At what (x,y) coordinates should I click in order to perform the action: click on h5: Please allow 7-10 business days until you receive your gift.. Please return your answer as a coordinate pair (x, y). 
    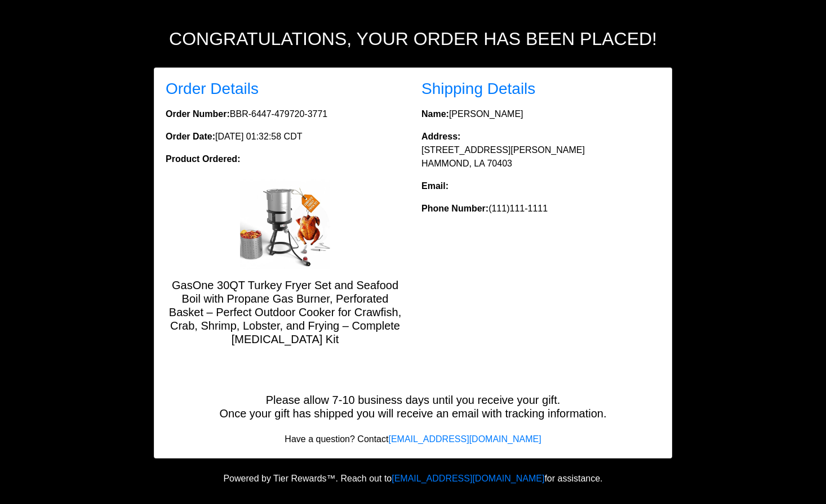
    Looking at the image, I should click on (413, 400).